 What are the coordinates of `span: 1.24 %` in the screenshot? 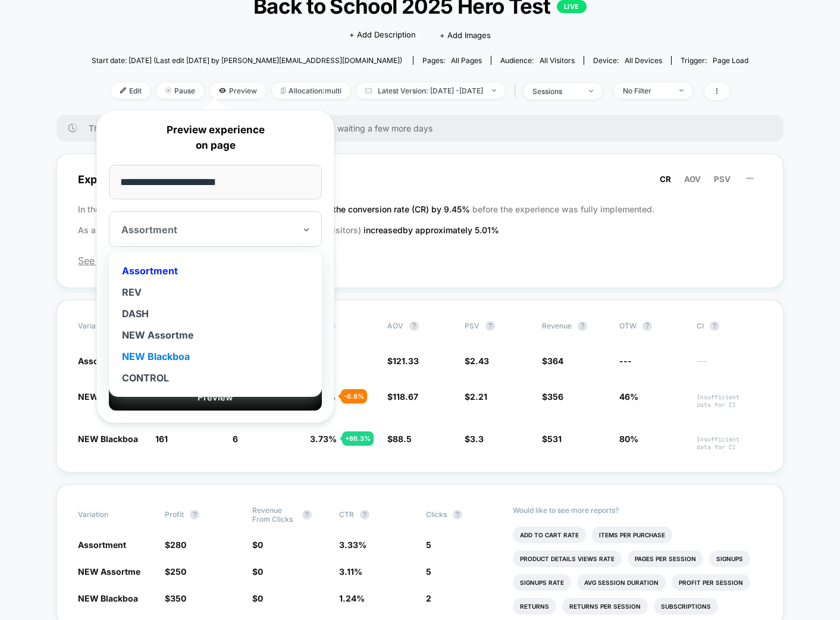 It's located at (351, 598).